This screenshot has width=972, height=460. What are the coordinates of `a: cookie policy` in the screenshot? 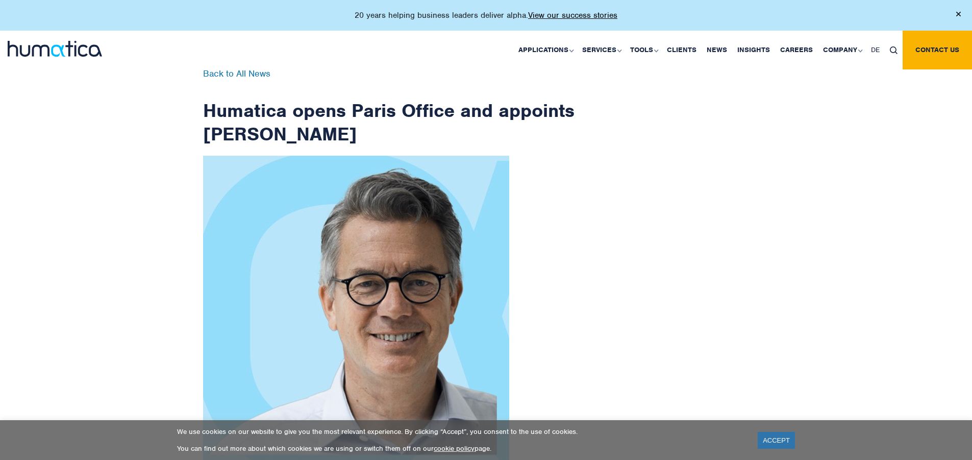 It's located at (454, 448).